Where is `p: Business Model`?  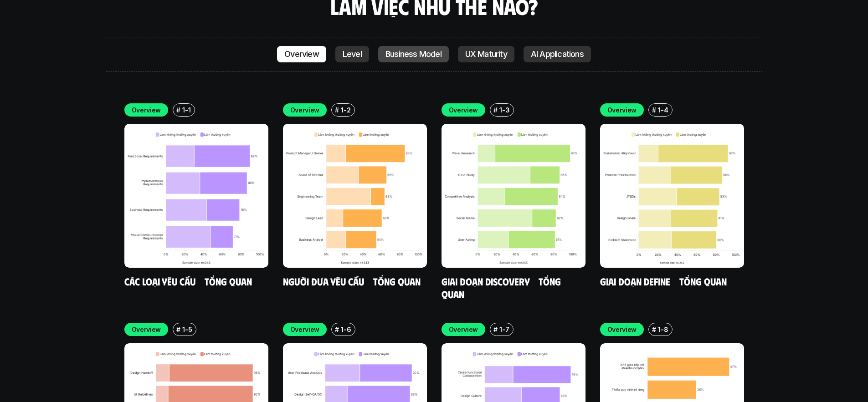
p: Business Model is located at coordinates (414, 54).